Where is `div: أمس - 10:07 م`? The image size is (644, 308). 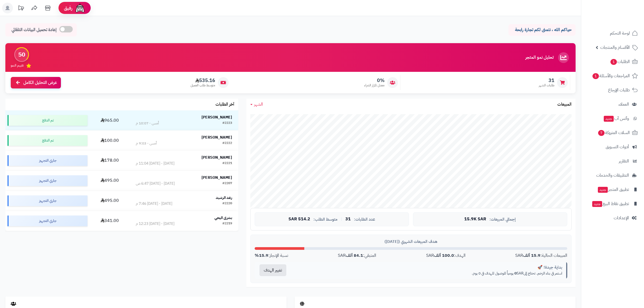 div: أمس - 10:07 م is located at coordinates (147, 123).